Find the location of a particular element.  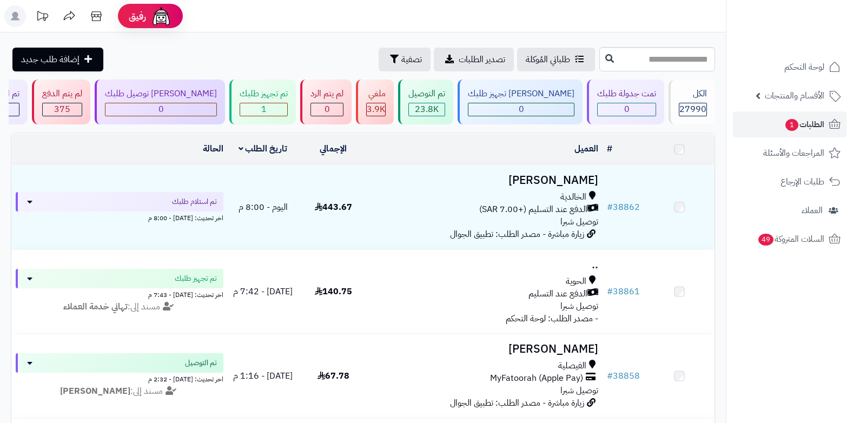

span: طلباتي المُوكلة is located at coordinates (548, 60).